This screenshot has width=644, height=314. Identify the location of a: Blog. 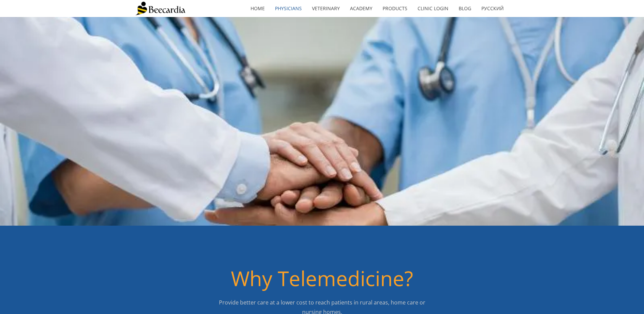
(465, 9).